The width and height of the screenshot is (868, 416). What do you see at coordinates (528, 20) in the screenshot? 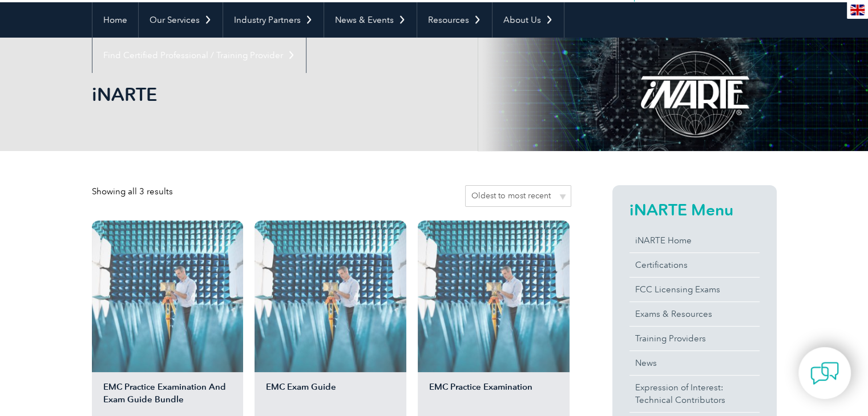
I see `a: About Us` at bounding box center [528, 20].